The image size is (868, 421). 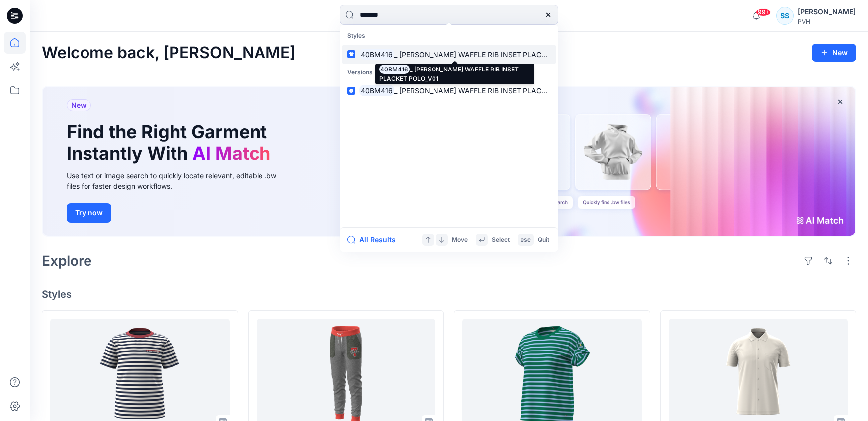 What do you see at coordinates (525, 240) in the screenshot?
I see `p: esc` at bounding box center [525, 240].